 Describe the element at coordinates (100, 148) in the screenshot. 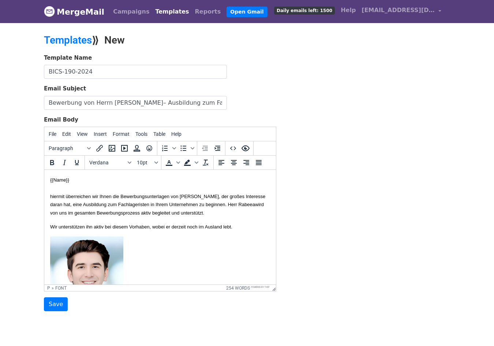

I see `button: Insert/edit link` at that location.